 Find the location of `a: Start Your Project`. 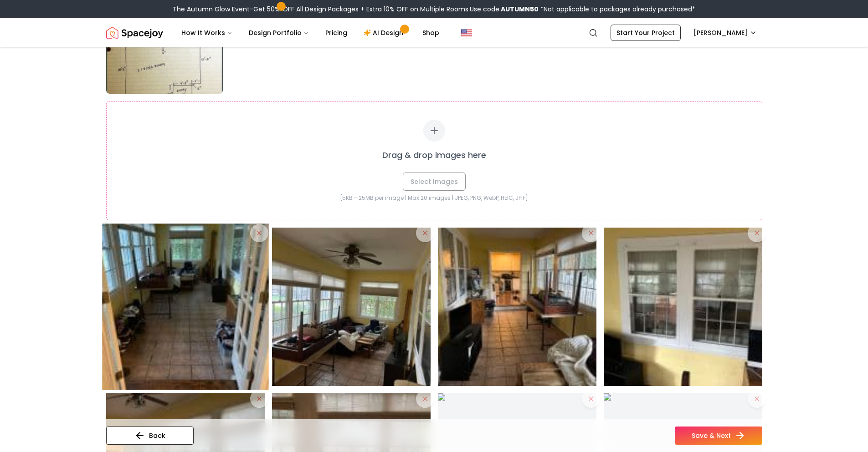

a: Start Your Project is located at coordinates (646, 32).